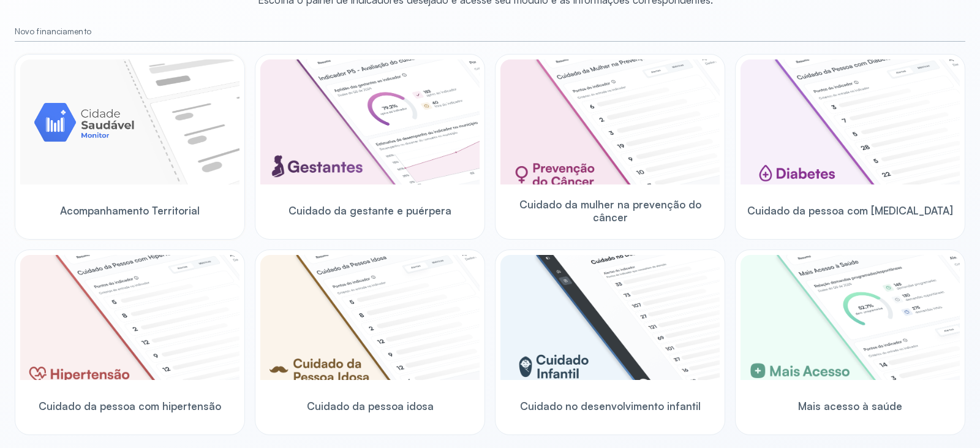 The width and height of the screenshot is (980, 448). I want to click on img: pregnants.png, so click(370, 122).